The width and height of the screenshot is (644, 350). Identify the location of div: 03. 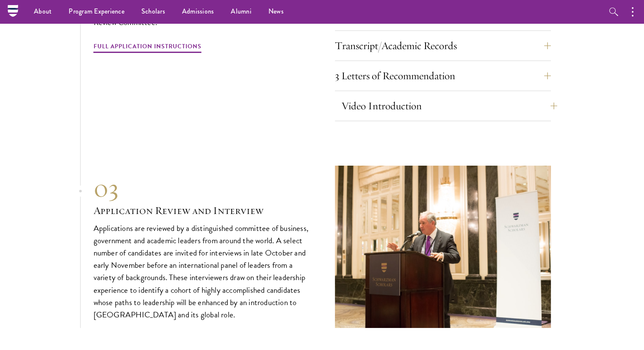
(201, 188).